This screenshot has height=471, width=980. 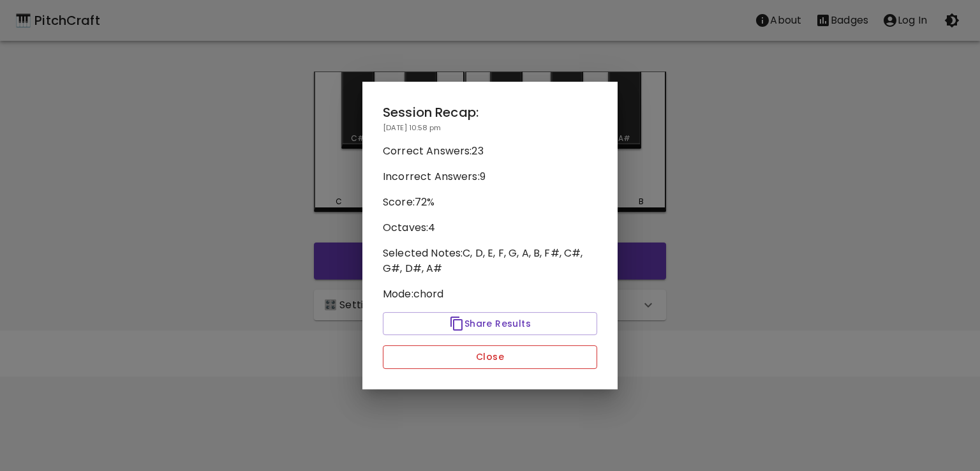 I want to click on p: Selected Notes: C, D, E, F, G, A, B, F#, C#, G#, D#, A#, so click(x=490, y=262).